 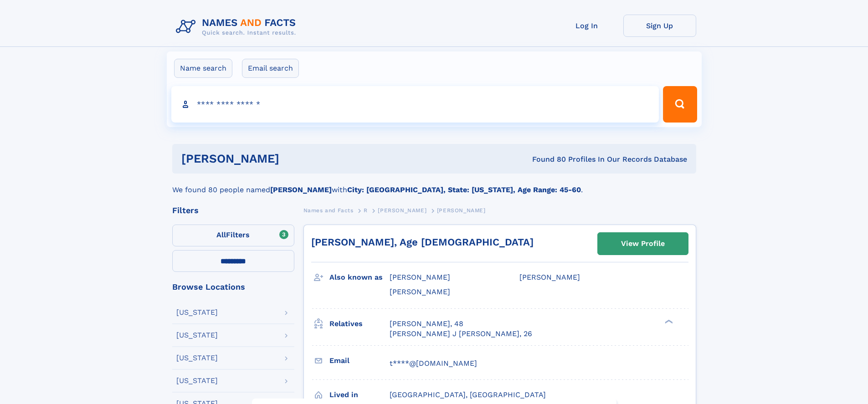 What do you see at coordinates (233, 235) in the screenshot?
I see `label: Filters` at bounding box center [233, 235].